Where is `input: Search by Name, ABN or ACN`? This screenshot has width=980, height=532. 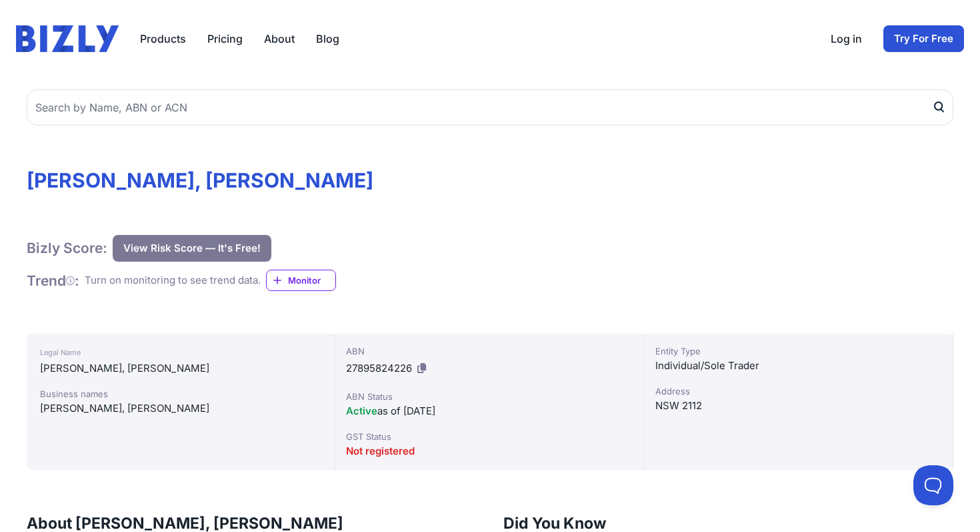 input: Search by Name, ABN or ACN is located at coordinates (490, 107).